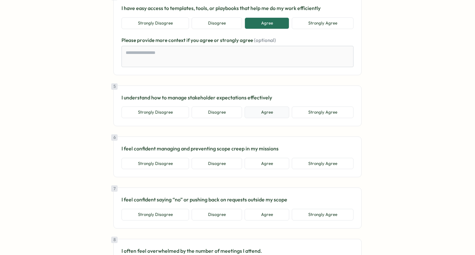  I want to click on div: 8, so click(114, 240).